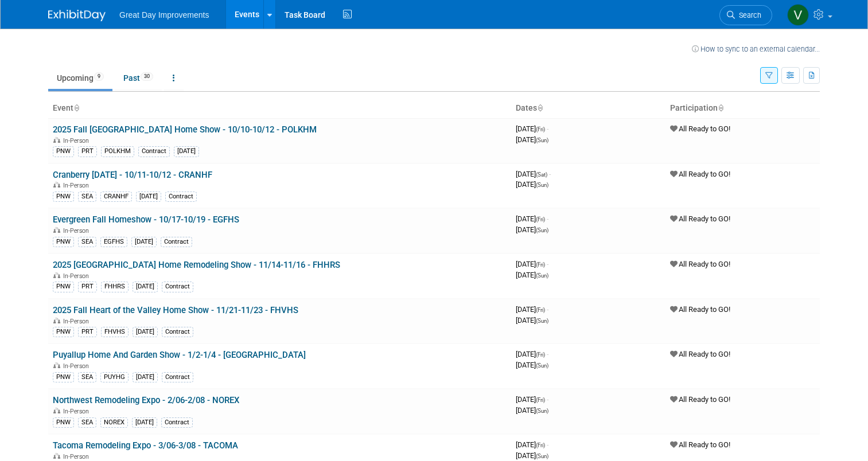 The image size is (868, 461). Describe the element at coordinates (147, 76) in the screenshot. I see `span: 30` at that location.